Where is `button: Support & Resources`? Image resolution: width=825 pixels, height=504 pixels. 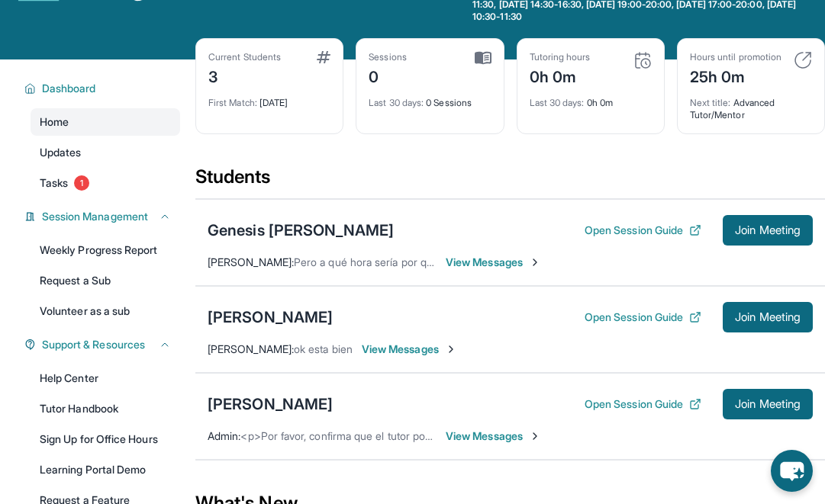 button: Support & Resources is located at coordinates (103, 345).